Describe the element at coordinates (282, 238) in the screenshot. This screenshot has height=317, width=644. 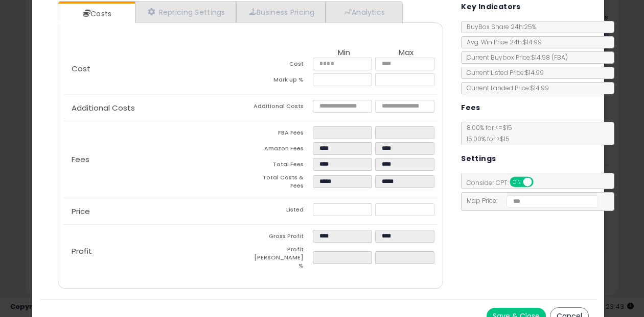
I see `td: Gross Profit` at that location.